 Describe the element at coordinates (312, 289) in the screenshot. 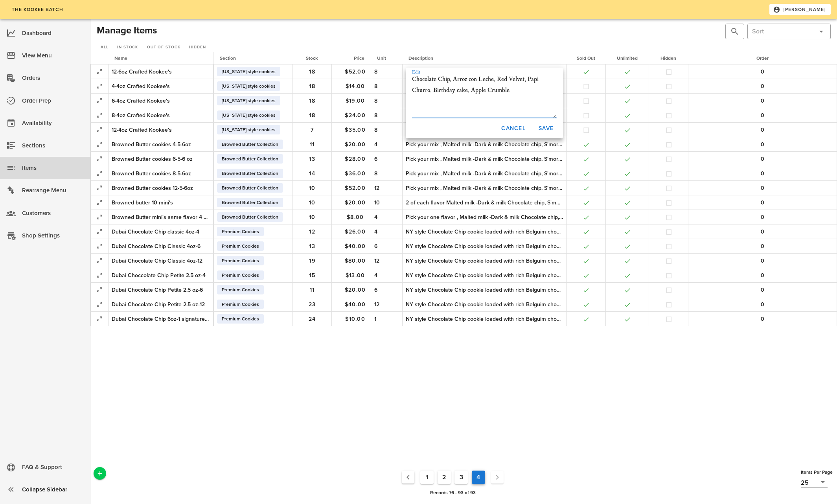

I see `button: 11` at that location.